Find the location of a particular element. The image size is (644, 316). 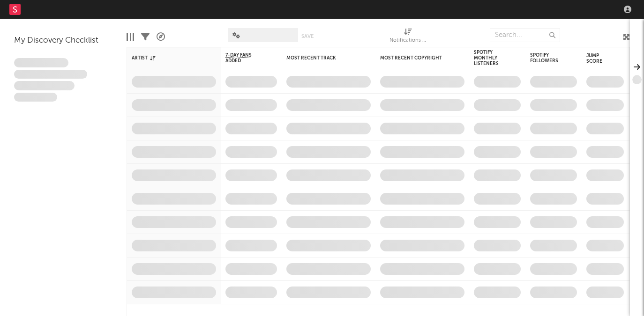

div: Spotify Followers is located at coordinates (547, 58).